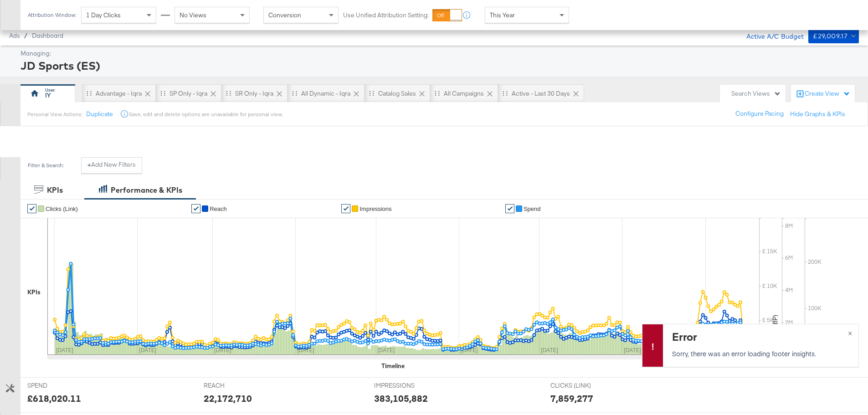 The height and width of the screenshot is (415, 868). Describe the element at coordinates (62, 209) in the screenshot. I see `span: Clicks (Link)` at that location.